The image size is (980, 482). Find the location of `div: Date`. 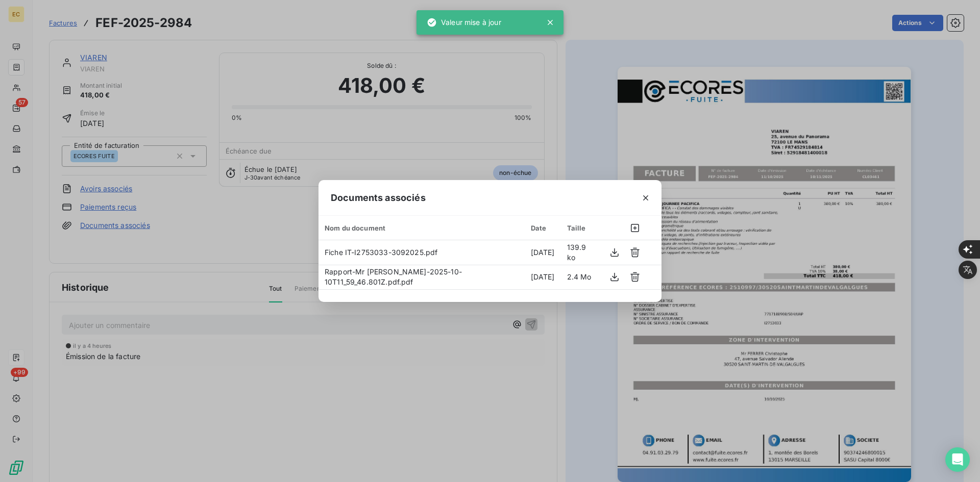

div: Date is located at coordinates (543, 228).